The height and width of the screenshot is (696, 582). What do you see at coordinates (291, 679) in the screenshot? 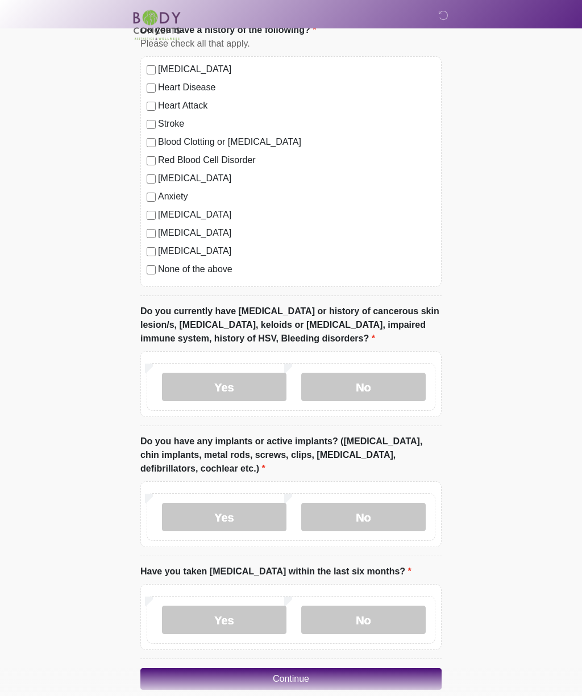
I see `button: Continue` at bounding box center [291, 679].